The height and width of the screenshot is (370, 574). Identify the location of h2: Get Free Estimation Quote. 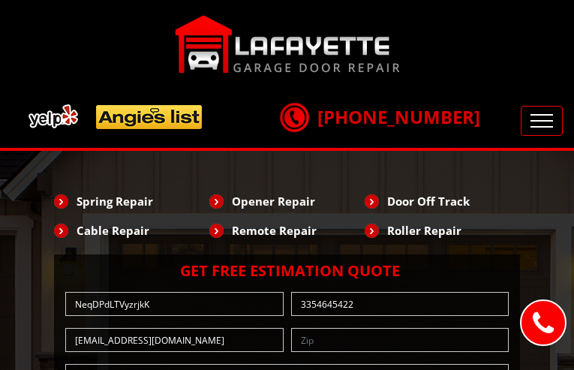
(287, 271).